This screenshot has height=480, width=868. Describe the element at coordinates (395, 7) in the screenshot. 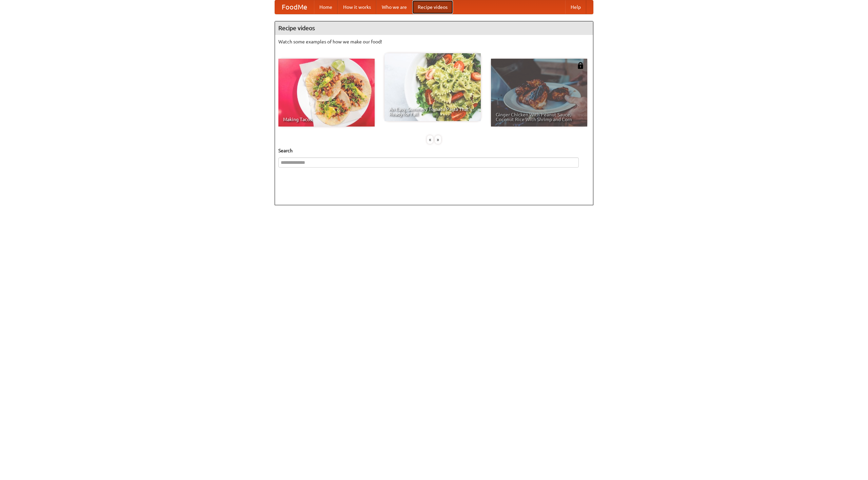

I see `a: Who we are` at that location.